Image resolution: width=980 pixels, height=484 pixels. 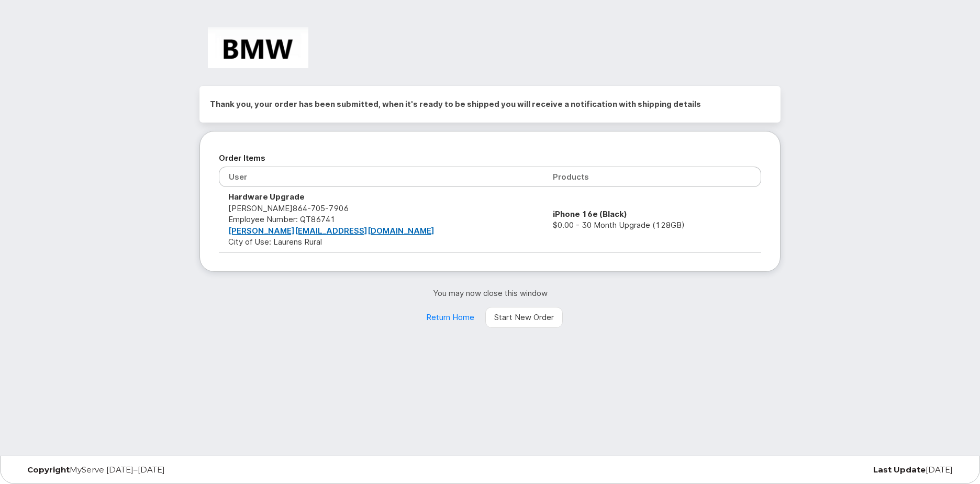 What do you see at coordinates (590, 214) in the screenshot?
I see `strong: iPhone 16e (Black)` at bounding box center [590, 214].